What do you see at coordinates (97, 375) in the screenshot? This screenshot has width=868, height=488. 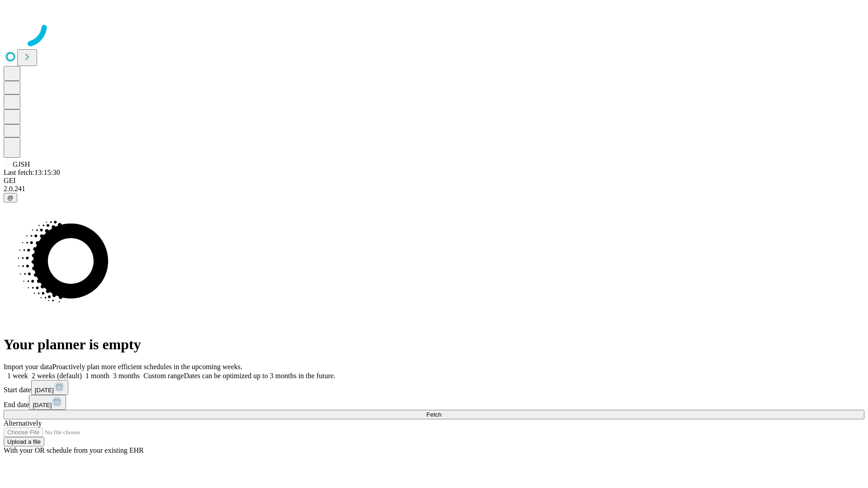 I see `span: 1 month` at bounding box center [97, 375].